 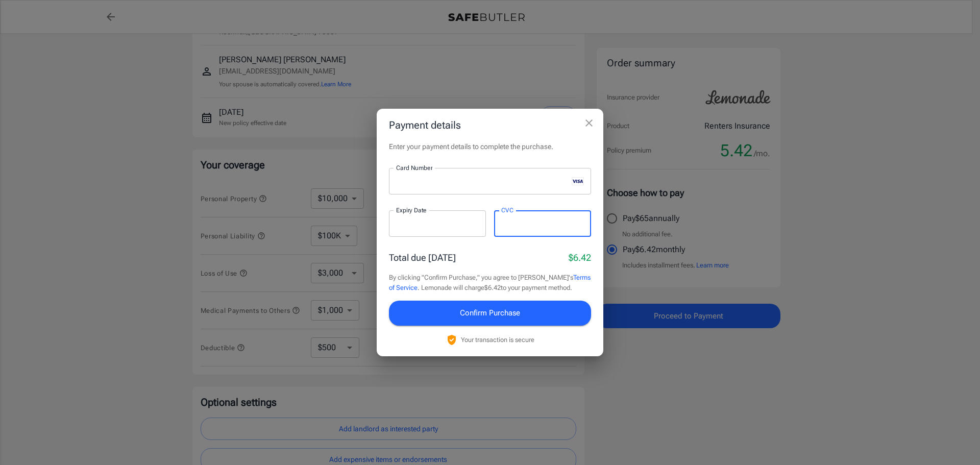 What do you see at coordinates (414, 168) in the screenshot?
I see `label: Card Number` at bounding box center [414, 168].